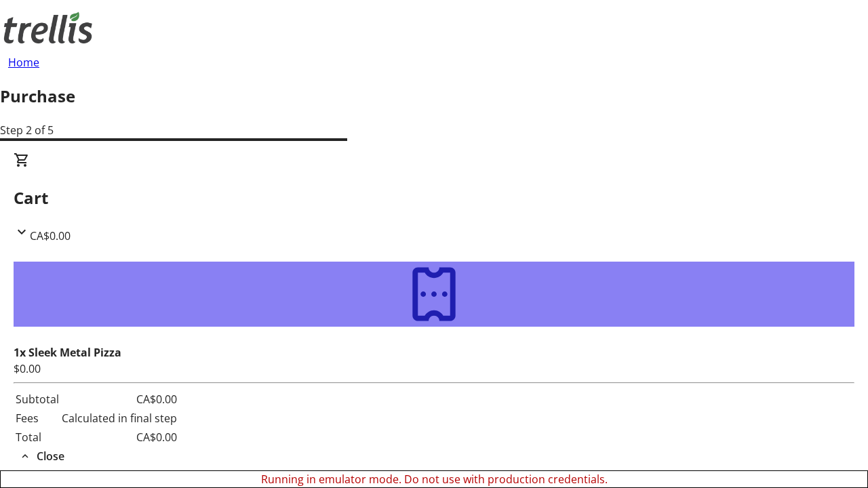 This screenshot has height=488, width=868. What do you see at coordinates (38, 437) in the screenshot?
I see `td: Total` at bounding box center [38, 437].